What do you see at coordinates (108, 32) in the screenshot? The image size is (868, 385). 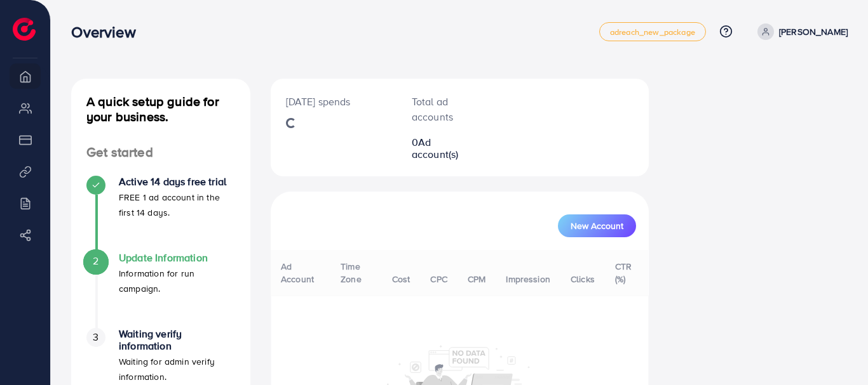 I see `h3: Overview` at bounding box center [108, 32].